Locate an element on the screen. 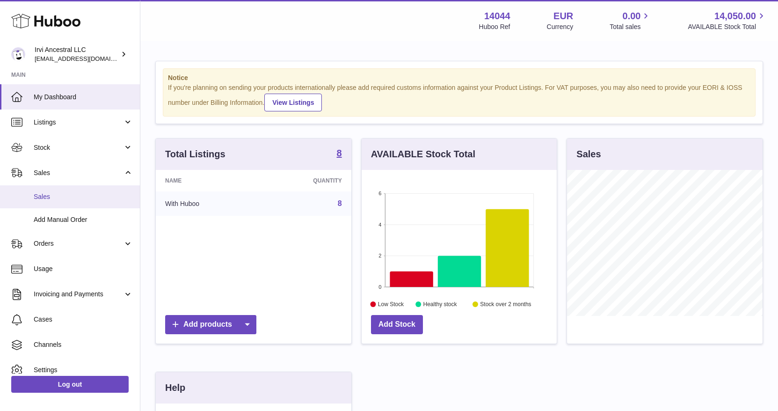  td: With Huboo is located at coordinates (207, 204).